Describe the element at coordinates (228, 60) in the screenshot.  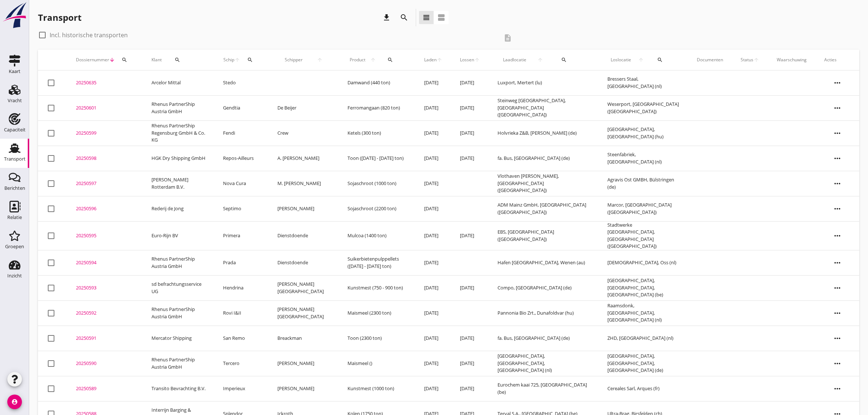
I see `span: Schip` at that location.